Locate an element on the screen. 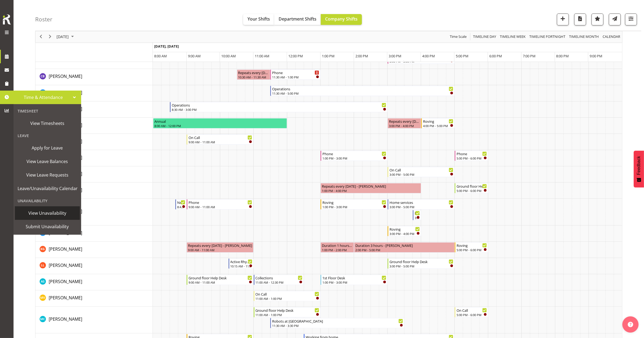 Image resolution: width=644 pixels, height=338 pixels. div: Kaela Harley"s event - Phone Begin From Tuesday, September 30, 2025 at 9:00:00 AM GMT+13:00 Ends ... is located at coordinates (220, 204).